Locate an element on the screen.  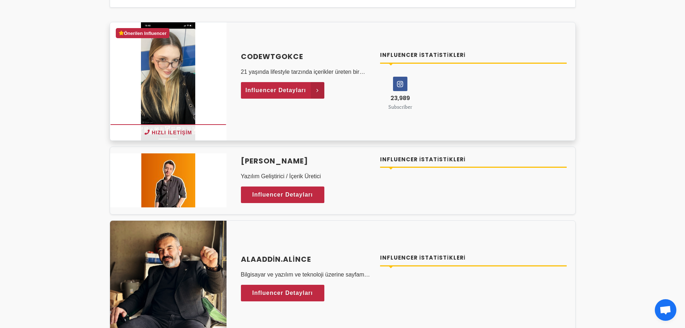
small: Subscriber is located at coordinates (400, 106).